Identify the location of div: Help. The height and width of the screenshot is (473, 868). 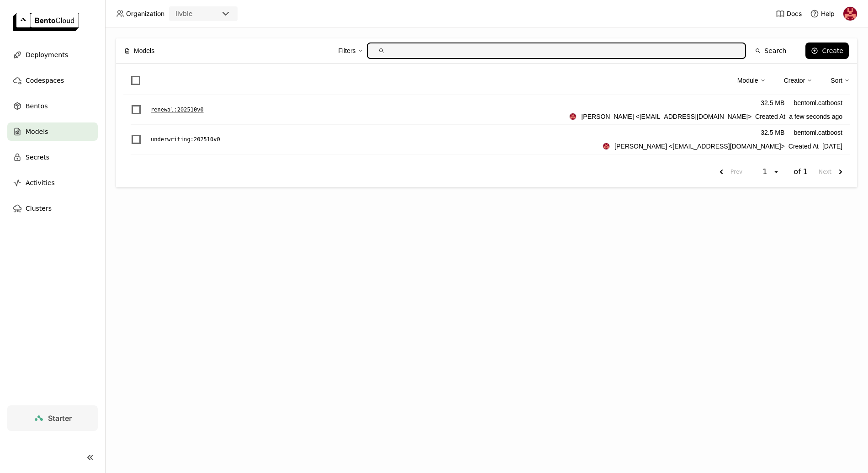
(822, 14).